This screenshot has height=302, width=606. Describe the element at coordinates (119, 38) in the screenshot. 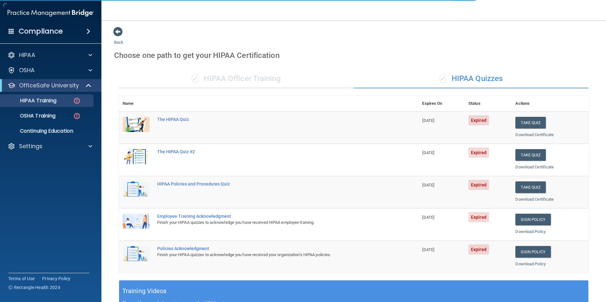

I see `a: Back` at that location.